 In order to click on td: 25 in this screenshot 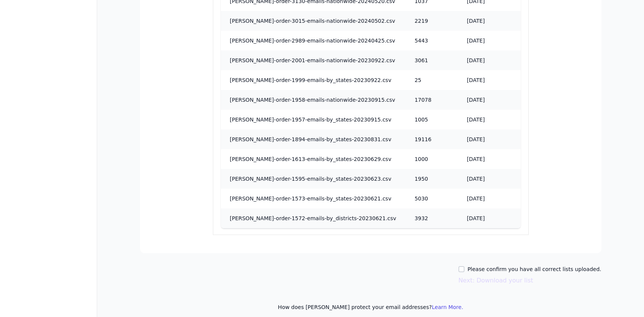, I will do `click(431, 81)`.